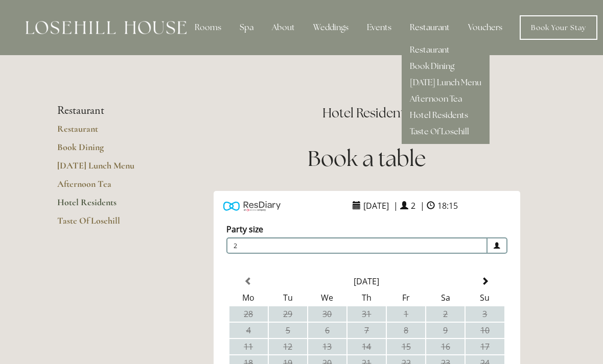 The width and height of the screenshot is (603, 364). What do you see at coordinates (252, 206) in the screenshot?
I see `img: Powered by ResDiary` at bounding box center [252, 206].